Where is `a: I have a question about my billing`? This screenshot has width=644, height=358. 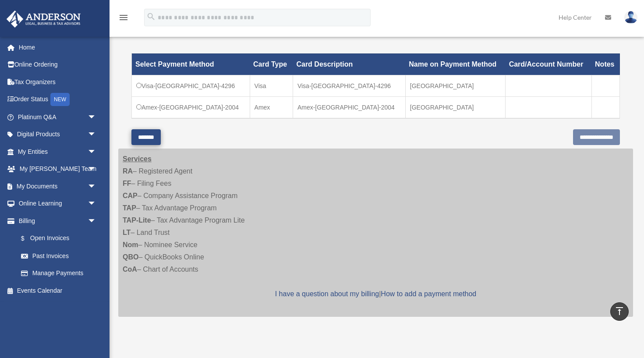 a: I have a question about my billing is located at coordinates (327, 294).